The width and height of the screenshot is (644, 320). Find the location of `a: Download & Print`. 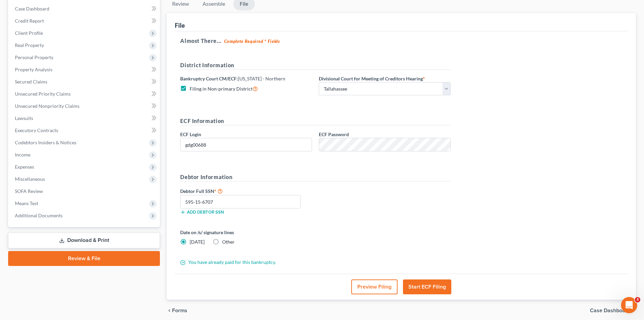

a: Download & Print is located at coordinates (84, 240).